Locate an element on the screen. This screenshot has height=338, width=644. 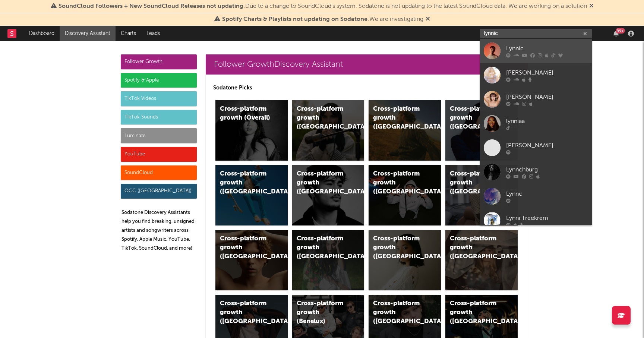
span: Spotify Charts & Playlists not updating on Sodatone is located at coordinates (295, 20).